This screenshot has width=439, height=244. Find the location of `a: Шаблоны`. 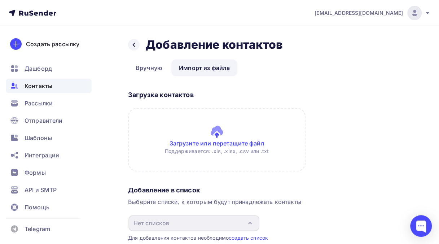

a: Шаблоны is located at coordinates (49, 138).